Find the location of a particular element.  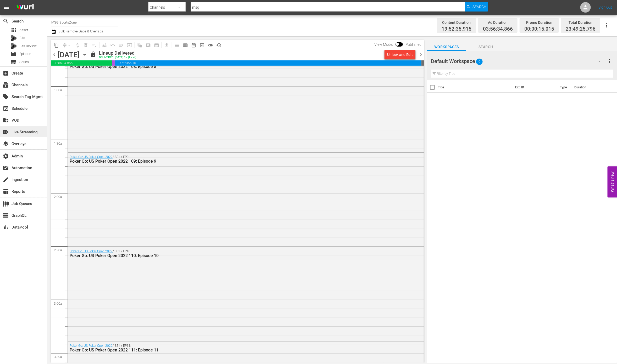

span: Live Streaming is located at coordinates (6, 132).